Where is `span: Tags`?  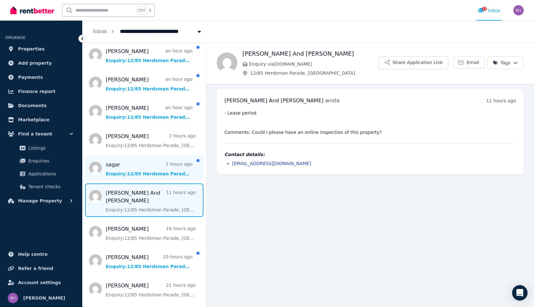
span: Tags is located at coordinates (501, 63).